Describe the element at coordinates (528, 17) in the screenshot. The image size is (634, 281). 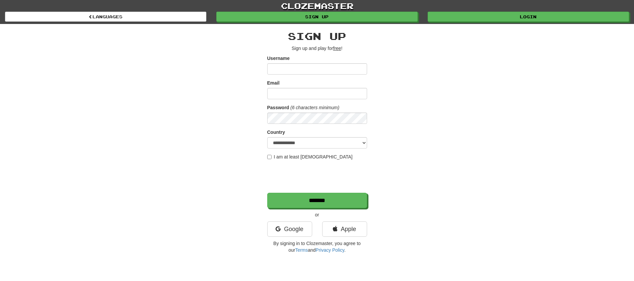
I see `a: Login` at that location.